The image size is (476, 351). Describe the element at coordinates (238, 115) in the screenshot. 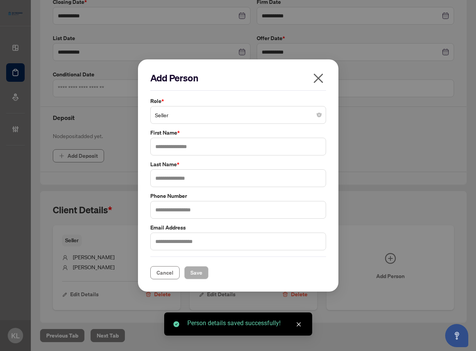

I see `span: Seller` at that location.